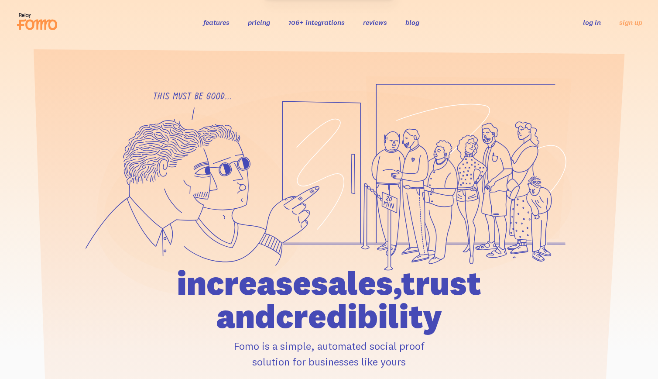 The height and width of the screenshot is (379, 658). Describe the element at coordinates (375, 22) in the screenshot. I see `a: reviews` at that location.